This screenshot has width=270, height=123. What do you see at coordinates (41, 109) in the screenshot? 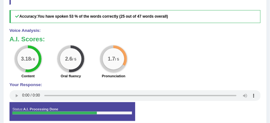
I see `strong: A.I. Processing Done` at bounding box center [41, 109].